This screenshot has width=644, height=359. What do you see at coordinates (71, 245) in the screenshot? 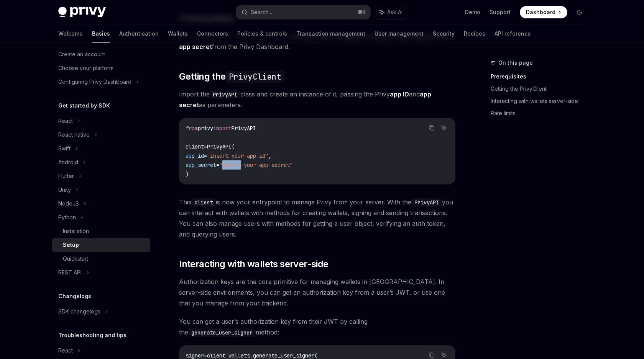
I see `div: Setup` at bounding box center [71, 245].